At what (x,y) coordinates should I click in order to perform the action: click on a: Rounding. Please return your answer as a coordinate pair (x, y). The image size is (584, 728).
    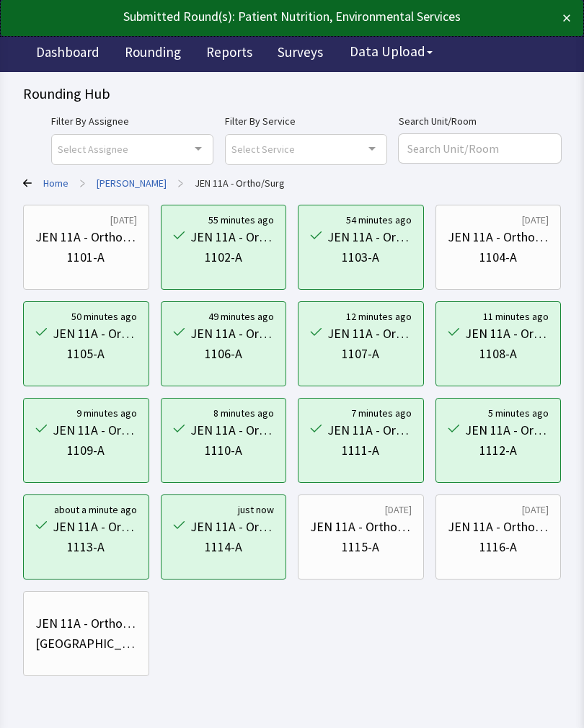
    Looking at the image, I should click on (153, 54).